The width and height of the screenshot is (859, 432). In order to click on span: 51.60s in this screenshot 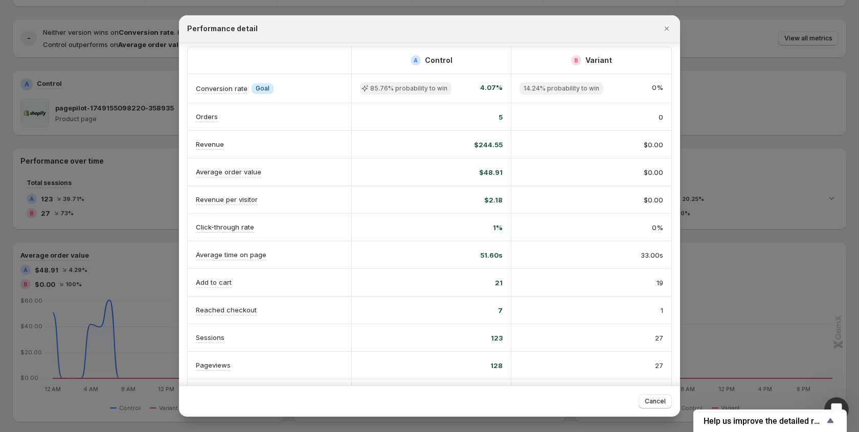, I will do `click(492, 255)`.